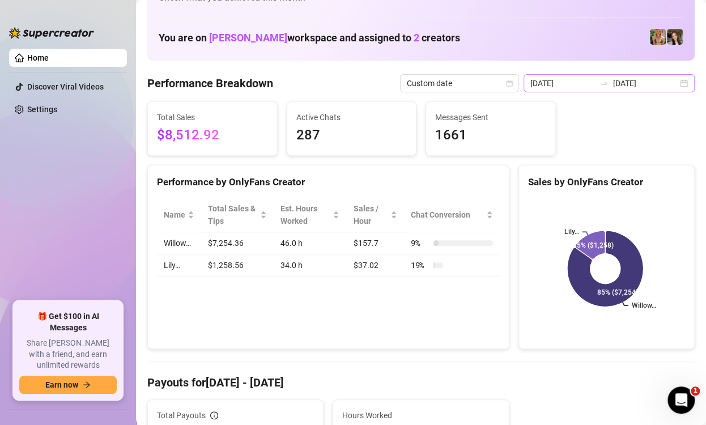 The width and height of the screenshot is (706, 425). What do you see at coordinates (179, 265) in the screenshot?
I see `td: Lily…` at bounding box center [179, 265].